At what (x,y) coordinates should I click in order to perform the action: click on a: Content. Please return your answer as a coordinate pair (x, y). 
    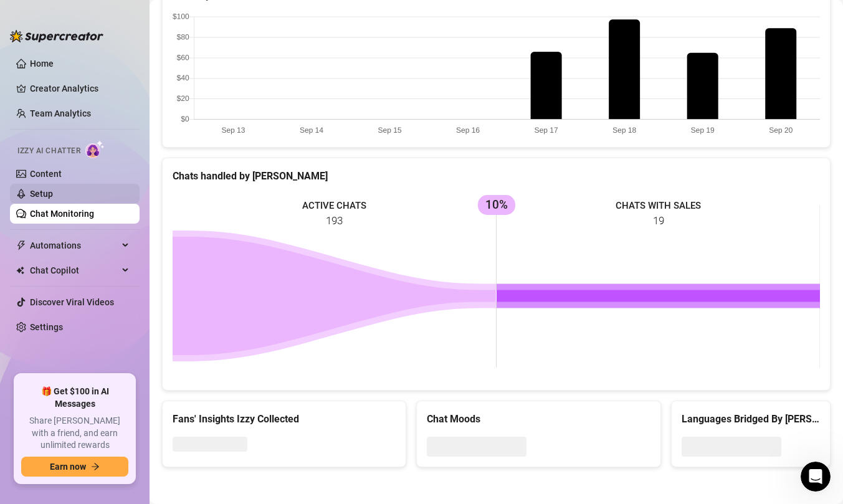
    Looking at the image, I should click on (45, 174).